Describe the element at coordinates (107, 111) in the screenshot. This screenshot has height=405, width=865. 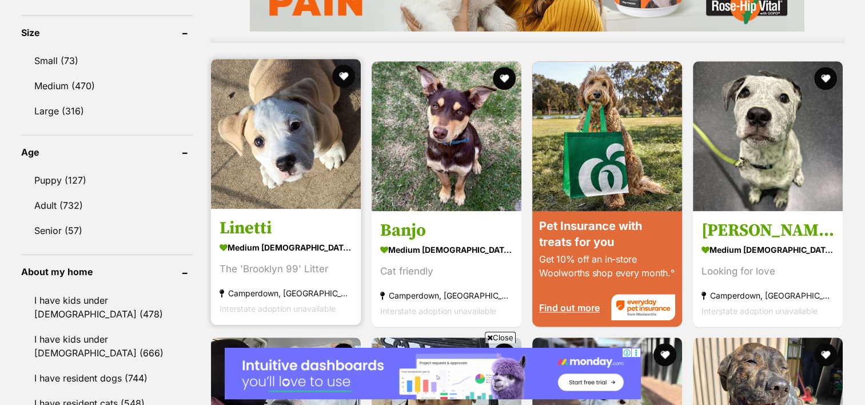
I see `a: Large (316)` at that location.